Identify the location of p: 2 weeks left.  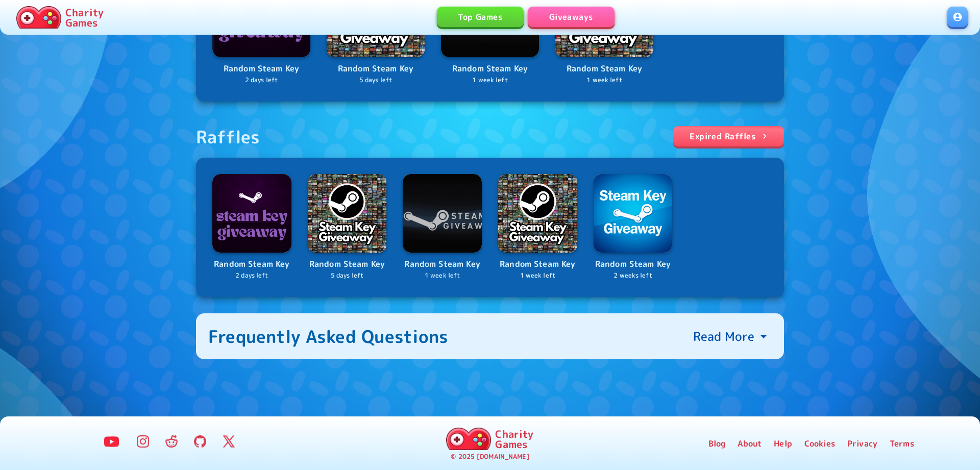
(633, 275).